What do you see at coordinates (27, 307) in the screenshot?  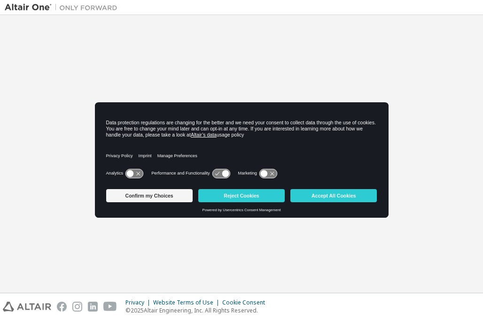 I see `img: altair_logo.svg` at bounding box center [27, 307].